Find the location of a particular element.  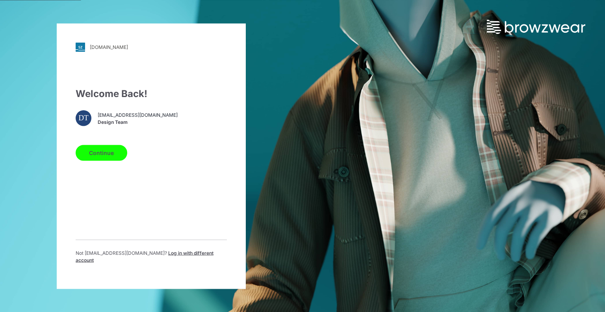

div: DT is located at coordinates (84, 118).